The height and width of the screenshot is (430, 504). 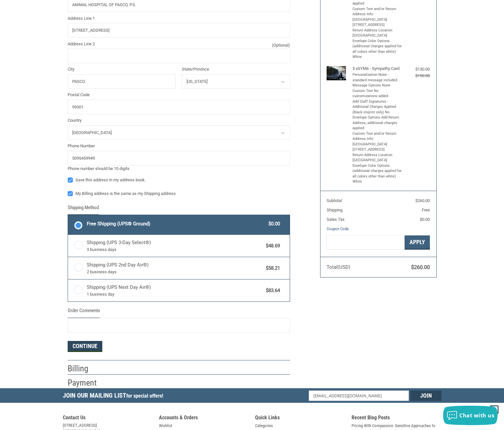 I want to click on li: Personalization None - standard message included, so click(x=378, y=78).